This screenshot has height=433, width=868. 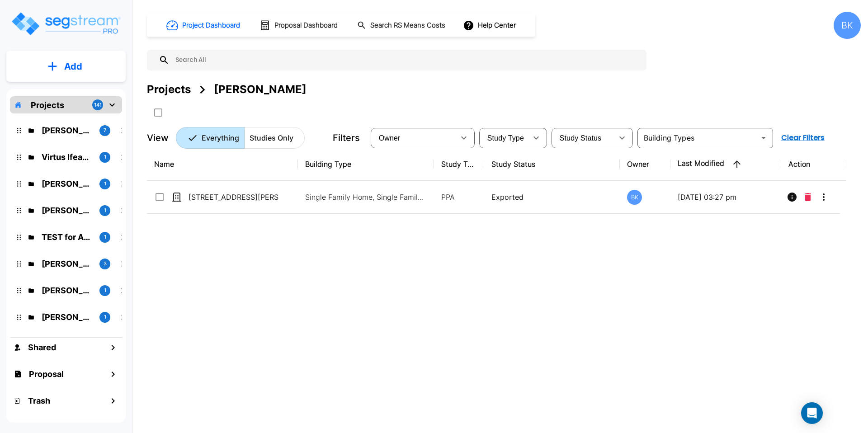 I want to click on p: Damien Cannaday, so click(x=67, y=184).